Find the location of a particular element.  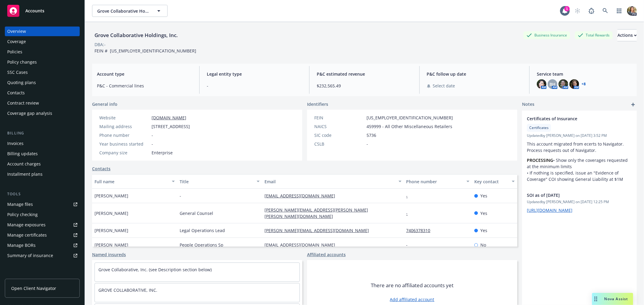

div: Coverage is located at coordinates (16, 42).